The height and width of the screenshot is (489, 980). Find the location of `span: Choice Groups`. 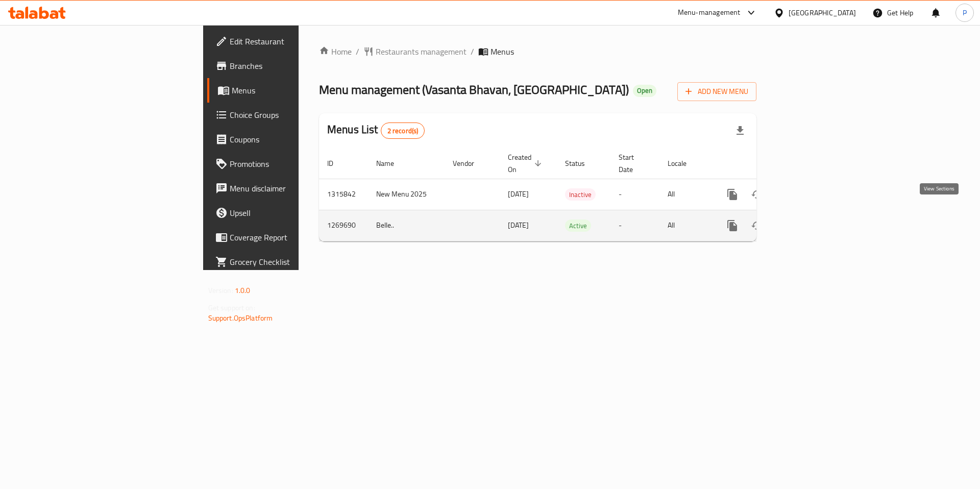

span: Choice Groups is located at coordinates (294, 115).